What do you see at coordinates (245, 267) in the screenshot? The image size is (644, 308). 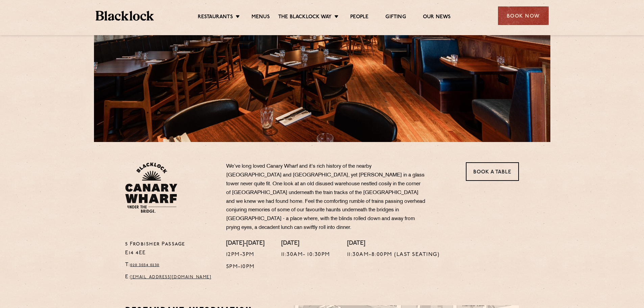 I see `p: 5pm-10pm` at bounding box center [245, 267].